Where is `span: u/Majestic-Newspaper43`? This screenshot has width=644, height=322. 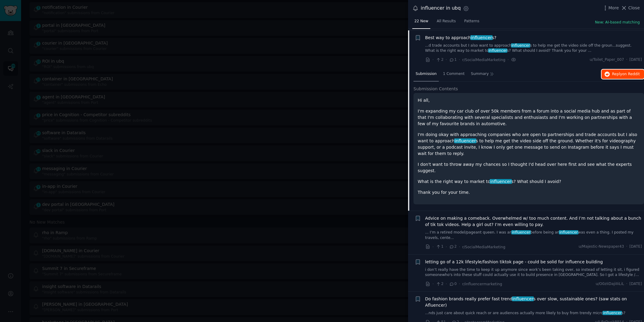 span: u/Majestic-Newspaper43 is located at coordinates (602, 247).